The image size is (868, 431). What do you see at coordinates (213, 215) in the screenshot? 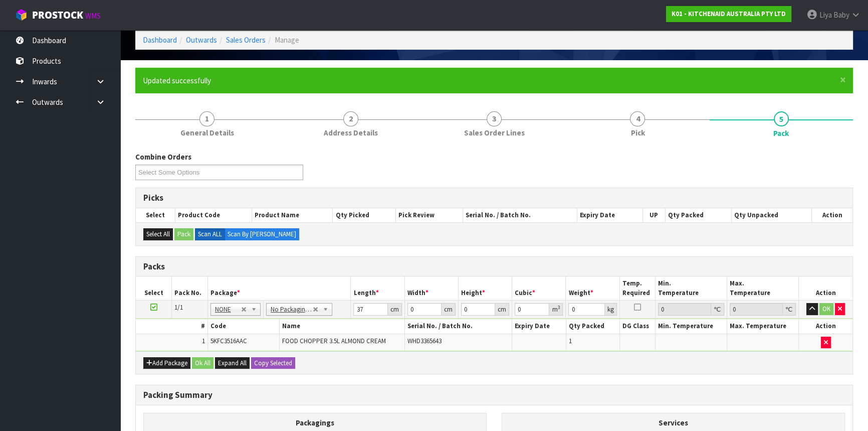
I see `th: Product Code` at bounding box center [213, 215].